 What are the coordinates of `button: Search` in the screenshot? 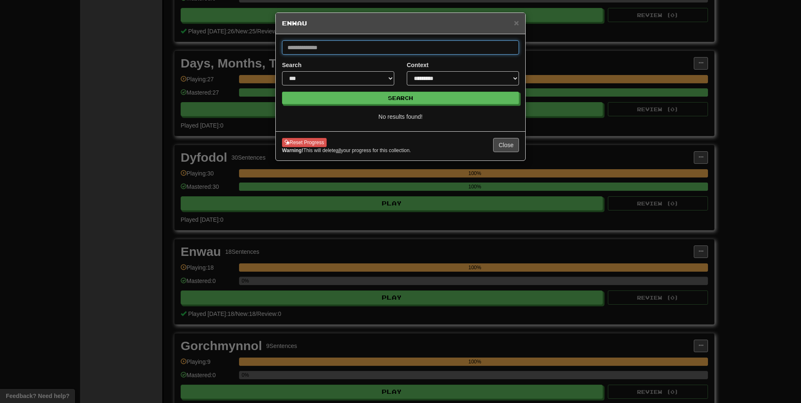 It's located at (400, 98).